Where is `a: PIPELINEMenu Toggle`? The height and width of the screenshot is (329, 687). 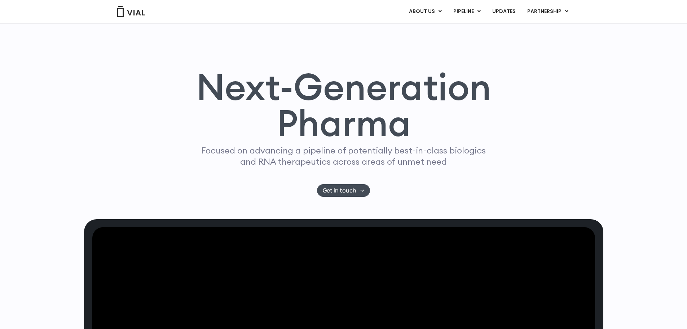 a: PIPELINEMenu Toggle is located at coordinates (467, 12).